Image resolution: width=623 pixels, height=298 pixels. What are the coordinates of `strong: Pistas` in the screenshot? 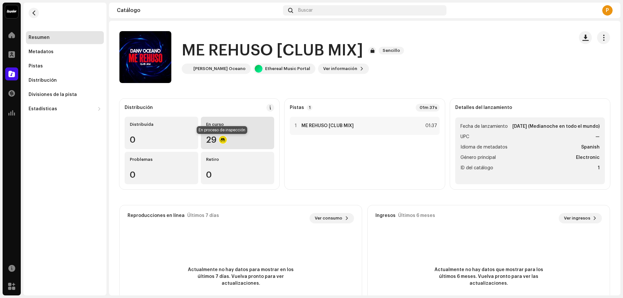 It's located at (297, 108).